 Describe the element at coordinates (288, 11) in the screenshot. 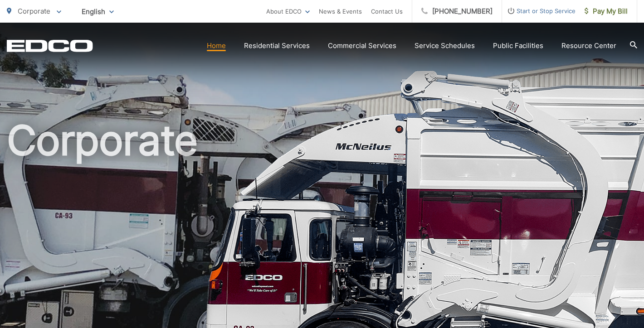

I see `a: About EDCO` at that location.